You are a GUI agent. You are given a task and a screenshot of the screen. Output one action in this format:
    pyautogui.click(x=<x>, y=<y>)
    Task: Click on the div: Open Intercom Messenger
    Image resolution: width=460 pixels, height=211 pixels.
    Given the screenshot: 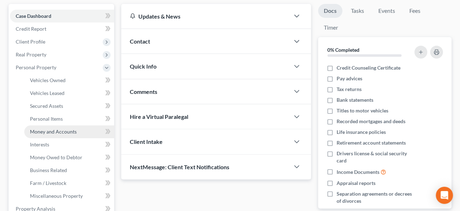 What is the action you would take?
    pyautogui.click(x=444, y=195)
    